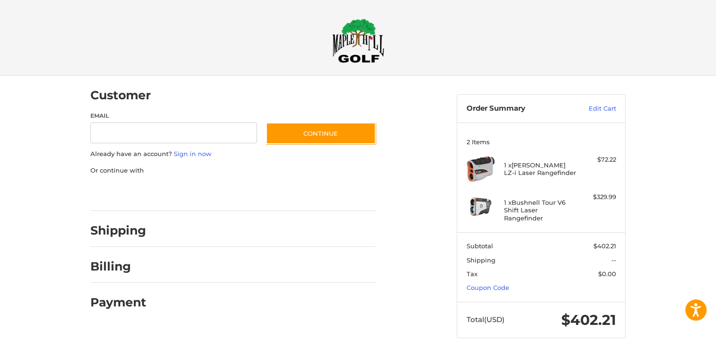 Image resolution: width=716 pixels, height=349 pixels. What do you see at coordinates (472, 274) in the screenshot?
I see `span: Tax` at bounding box center [472, 274].